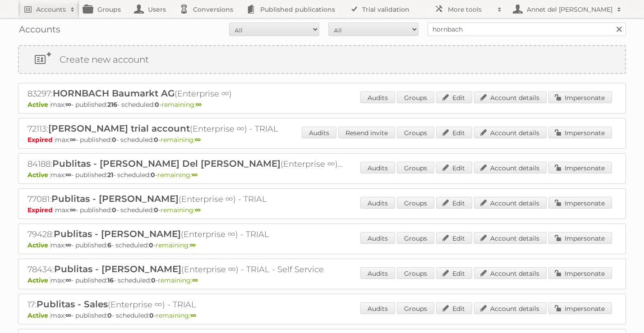 This screenshot has height=333, width=644. What do you see at coordinates (111, 281) in the screenshot?
I see `strong: 16` at bounding box center [111, 281].